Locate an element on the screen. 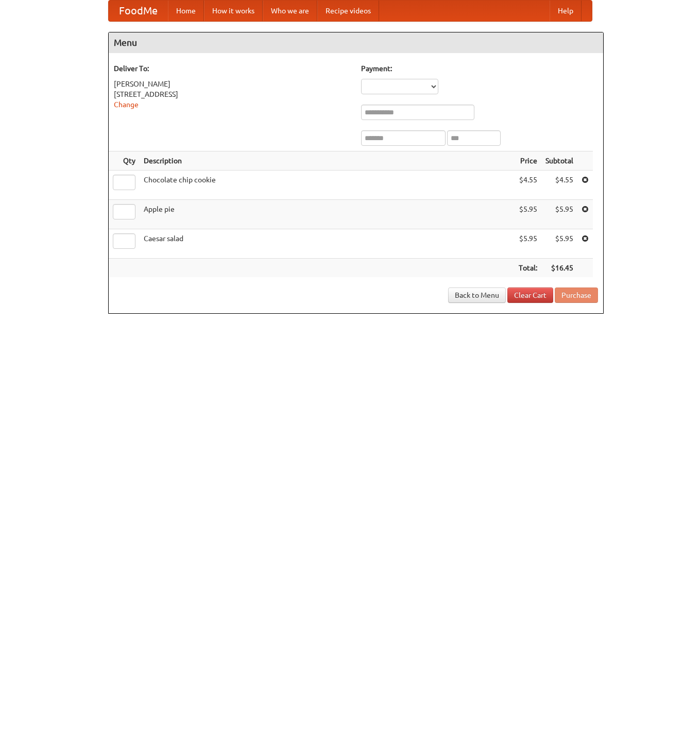 The height and width of the screenshot is (729, 700). a: Help is located at coordinates (566, 10).